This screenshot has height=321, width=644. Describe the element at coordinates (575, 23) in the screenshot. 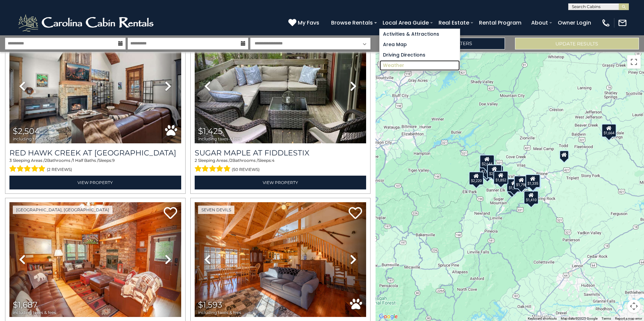

I see `a: Owner Login` at that location.